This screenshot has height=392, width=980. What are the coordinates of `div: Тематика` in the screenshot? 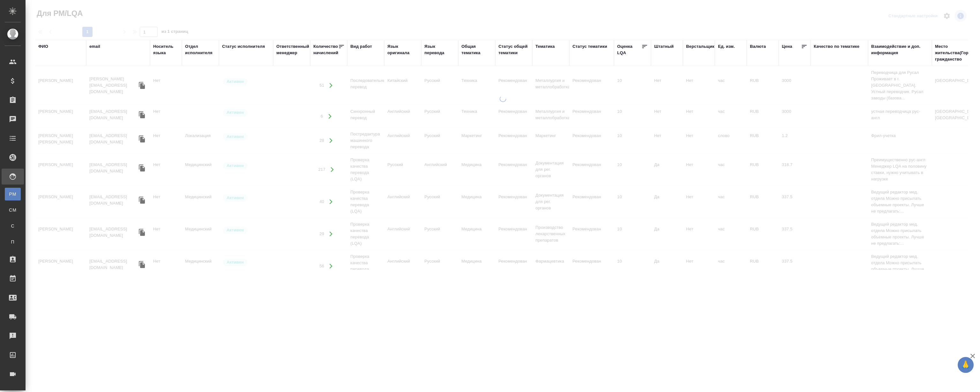 It's located at (545, 47).